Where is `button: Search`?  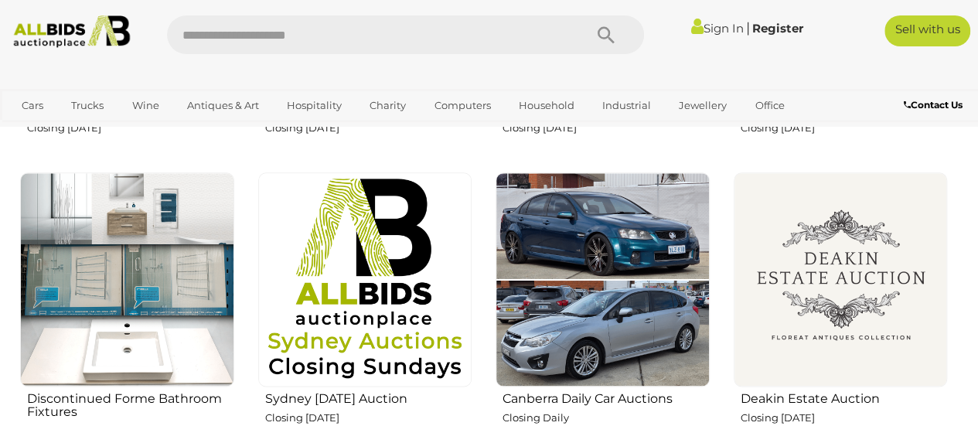 button: Search is located at coordinates (606, 35).